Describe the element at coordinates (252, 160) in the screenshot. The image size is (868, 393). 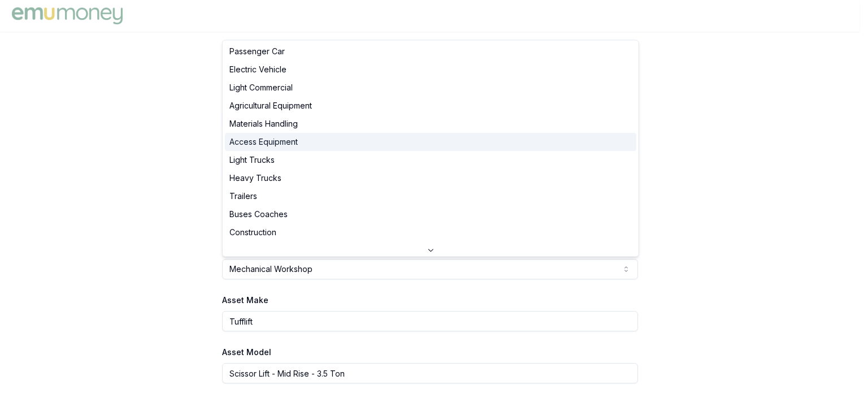
I see `span: Light Trucks` at that location.